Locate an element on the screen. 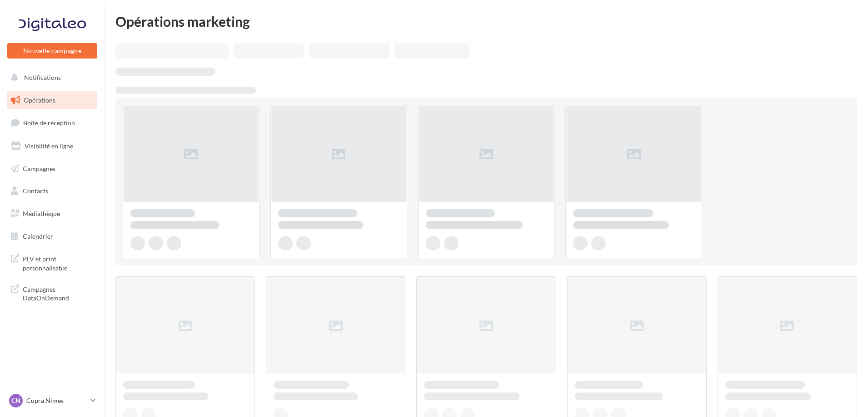 This screenshot has height=417, width=868. span: Médiathèque is located at coordinates (42, 213).